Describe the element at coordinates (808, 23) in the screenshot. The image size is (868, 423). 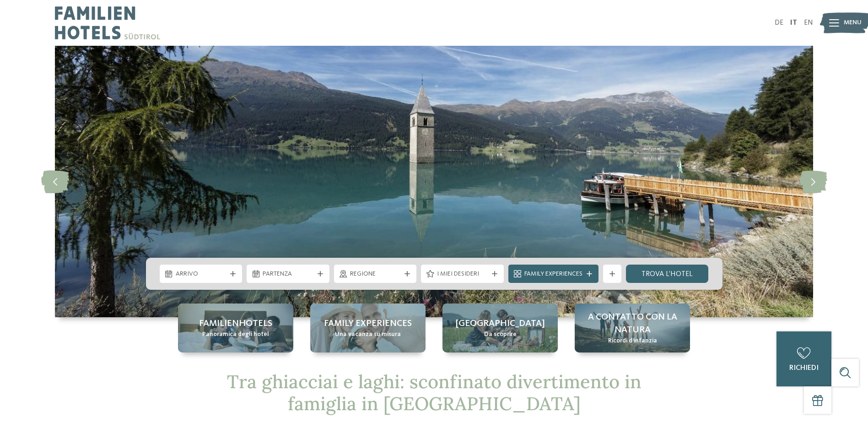
I see `a: EN` at that location.